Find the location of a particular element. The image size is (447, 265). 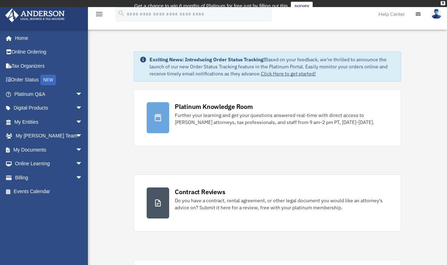

a: Tax Organizers is located at coordinates (49, 66).